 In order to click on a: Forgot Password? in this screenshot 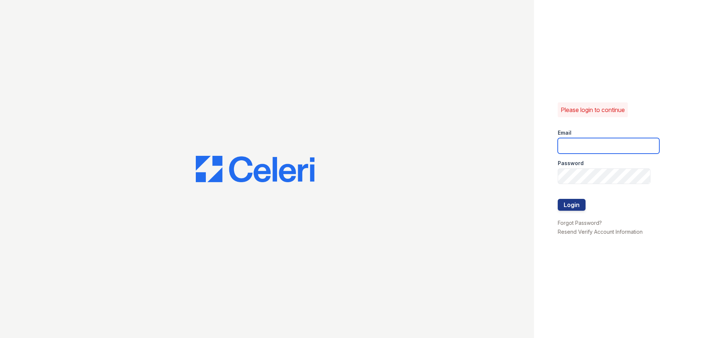, I will do `click(579, 222)`.